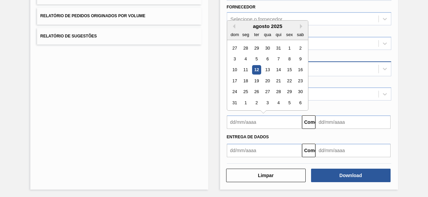 The image size is (428, 197). I want to click on div: sex, so click(289, 34).